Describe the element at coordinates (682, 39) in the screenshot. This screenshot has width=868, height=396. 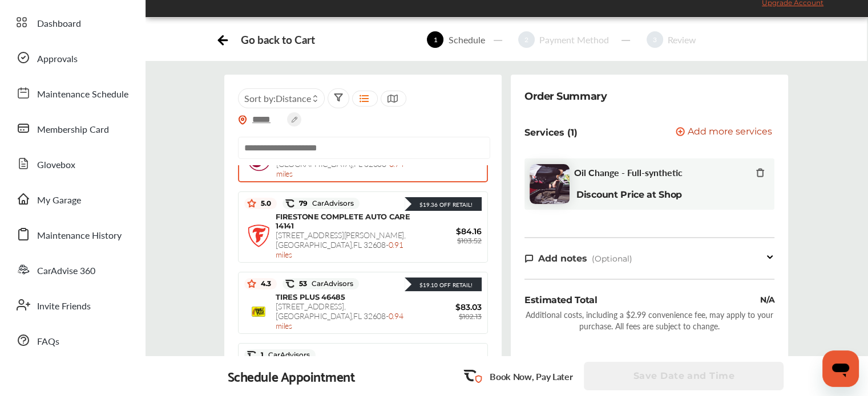
I see `div: Review` at that location.